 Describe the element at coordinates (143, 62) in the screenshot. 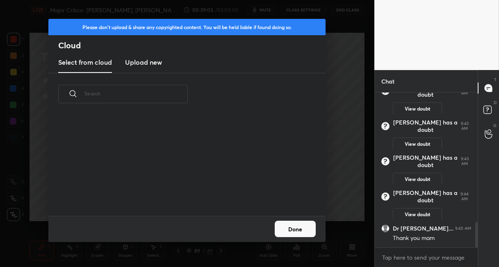

I see `h3: Upload new` at that location.